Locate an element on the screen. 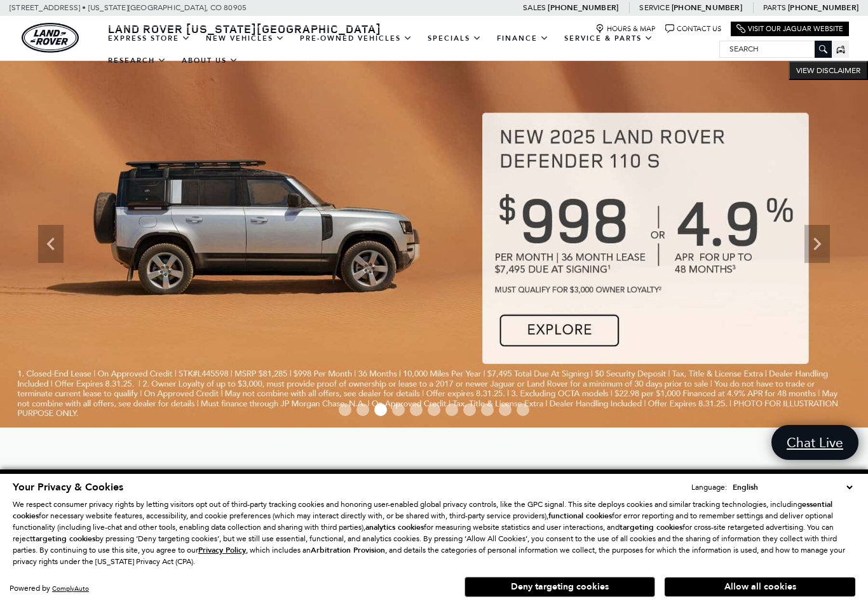 Image resolution: width=868 pixels, height=606 pixels. span: Sales is located at coordinates (535, 7).